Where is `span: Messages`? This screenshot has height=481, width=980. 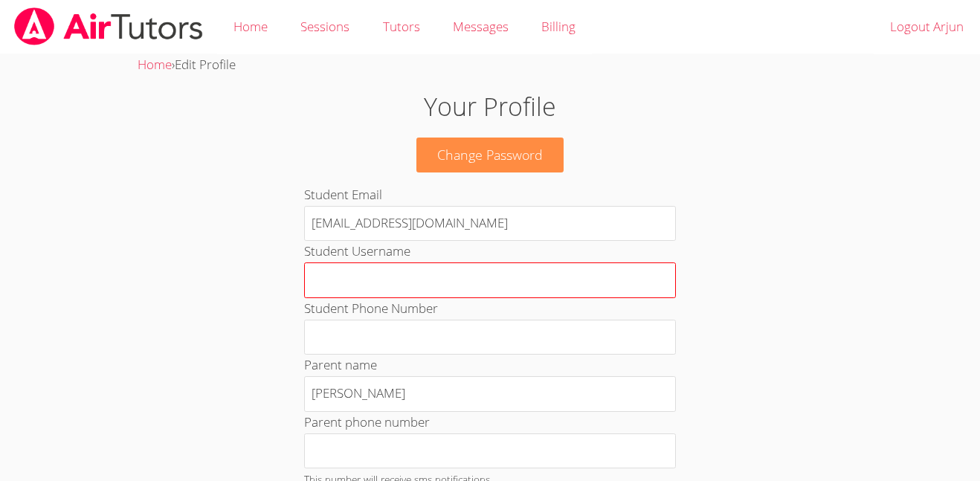 span: Messages is located at coordinates (480, 26).